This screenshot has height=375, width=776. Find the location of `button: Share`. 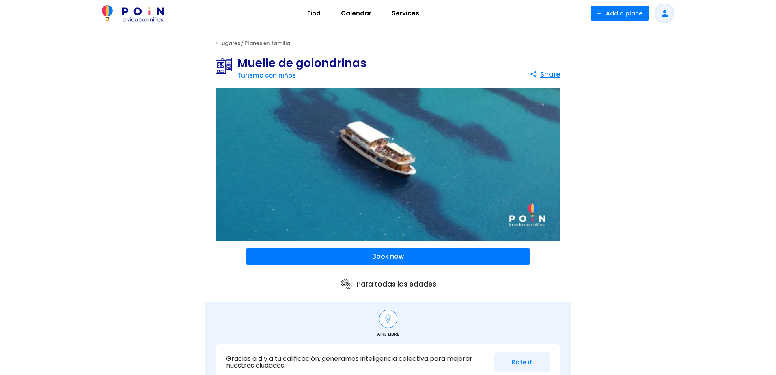

button: Share is located at coordinates (545, 74).